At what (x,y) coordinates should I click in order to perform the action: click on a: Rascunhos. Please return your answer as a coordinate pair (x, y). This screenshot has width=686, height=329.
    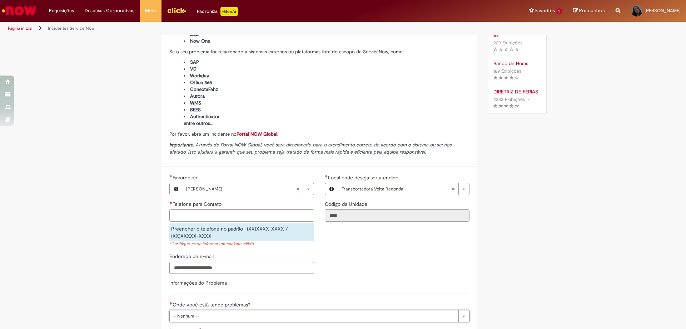
    Looking at the image, I should click on (589, 11).